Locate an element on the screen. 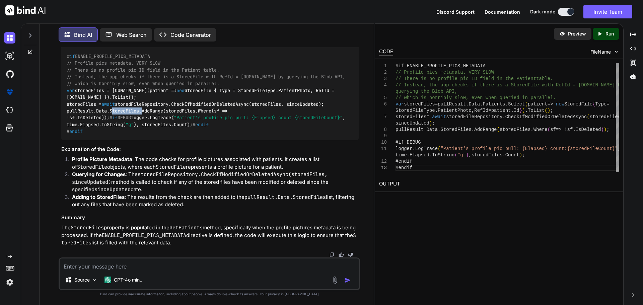 The height and width of the screenshot is (305, 643). p: GPT-4o min.. is located at coordinates (128, 280).